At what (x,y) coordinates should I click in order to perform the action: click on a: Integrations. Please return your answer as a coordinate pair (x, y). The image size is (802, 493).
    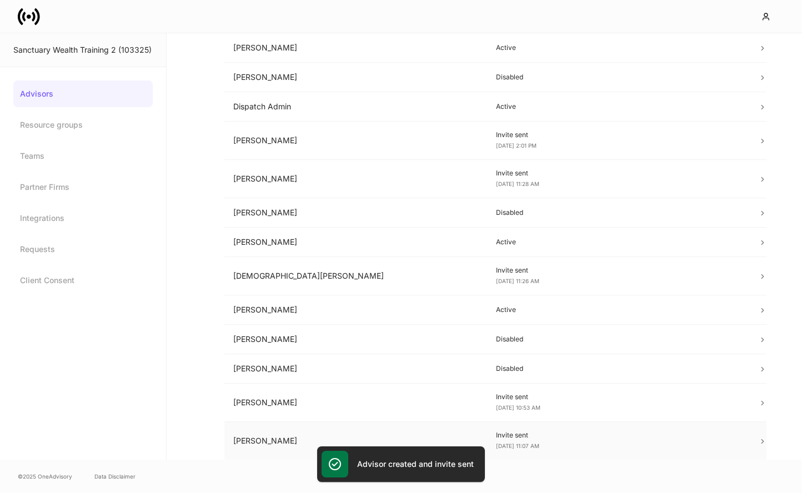
    Looking at the image, I should click on (83, 218).